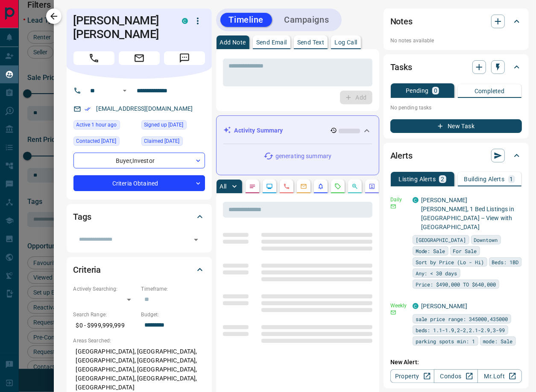 Image resolution: width=536 pixels, height=392 pixels. Describe the element at coordinates (139, 217) in the screenshot. I see `div: Tags` at that location.